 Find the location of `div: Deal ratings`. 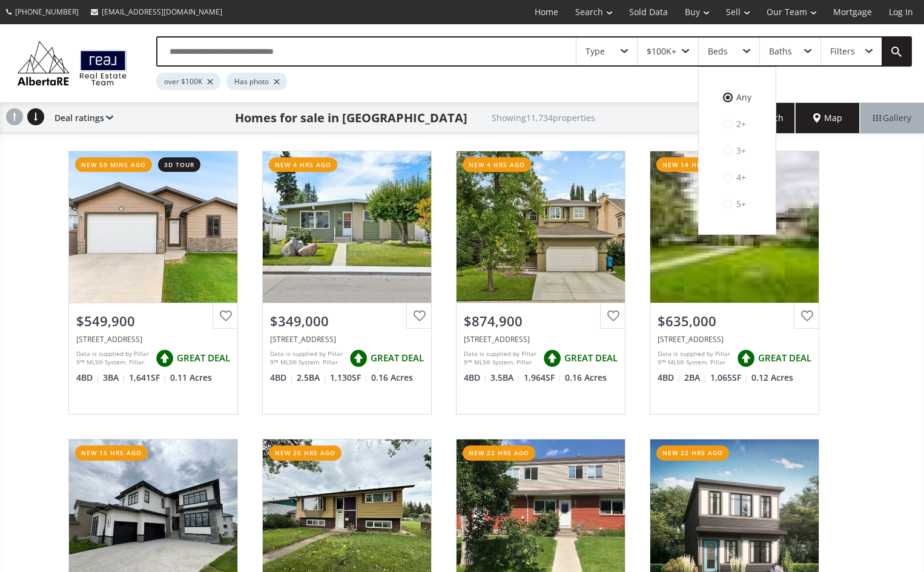

div: Deal ratings is located at coordinates (81, 118).